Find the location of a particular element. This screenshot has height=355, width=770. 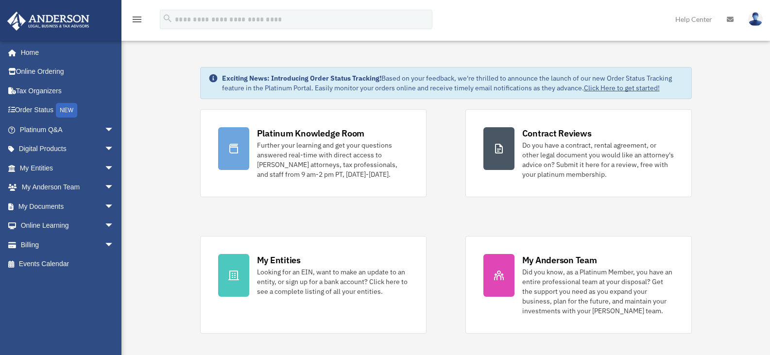

div: Based on your feedback, we're thrilled to announce the launch of our new Order Status Tracking fe... is located at coordinates (453, 83).